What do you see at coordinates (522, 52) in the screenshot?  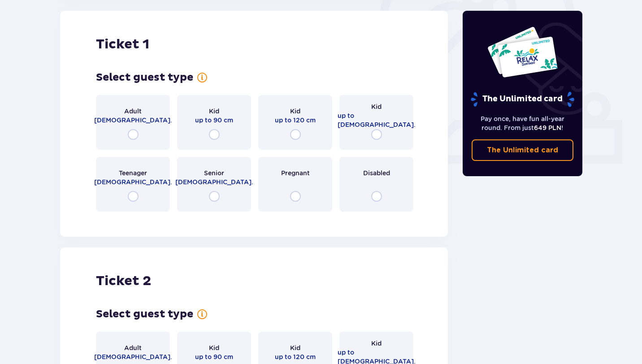 I see `img: Two entry cards to Suntago with the word 'UNLIMITED RELAX', featuring a white background with tro...` at bounding box center [522, 52].